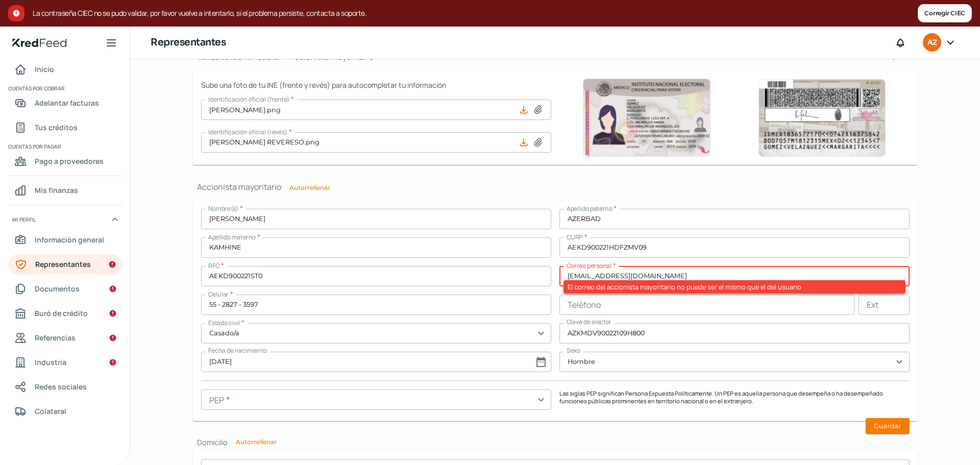 This screenshot has height=465, width=980. Describe the element at coordinates (223, 208) in the screenshot. I see `span: Nombre(s)` at that location.